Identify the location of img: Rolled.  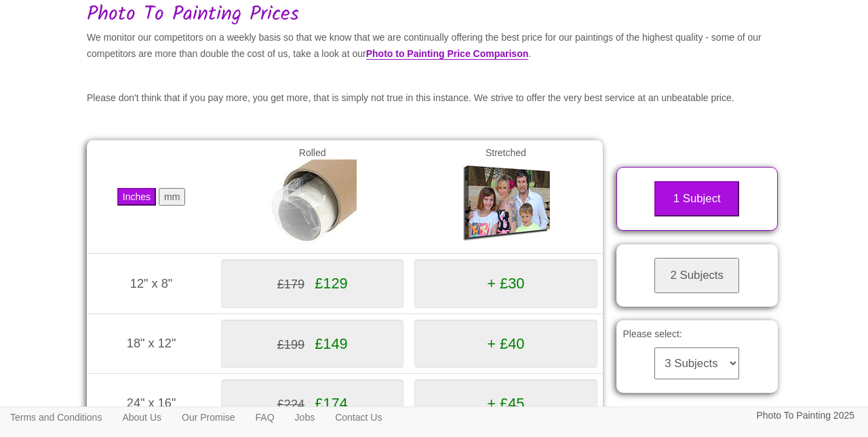
(313, 204).